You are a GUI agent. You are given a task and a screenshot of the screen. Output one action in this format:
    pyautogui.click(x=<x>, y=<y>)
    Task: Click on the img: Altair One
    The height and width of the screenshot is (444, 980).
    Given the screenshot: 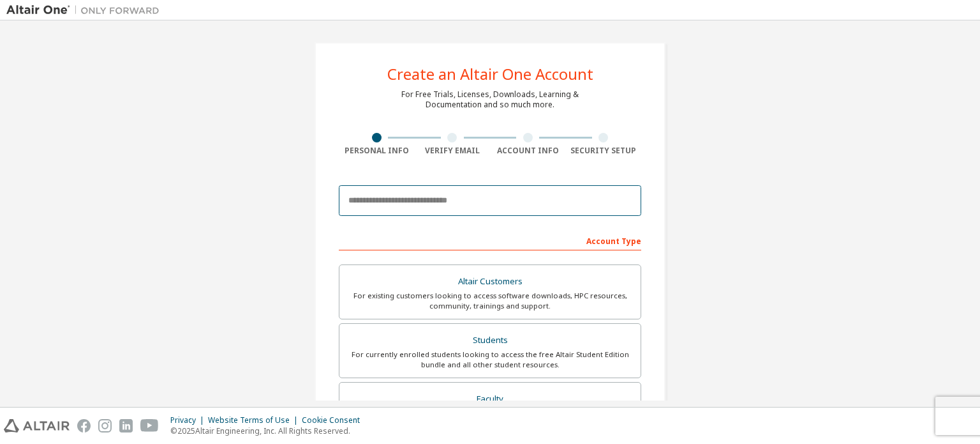 What is the action you would take?
    pyautogui.click(x=86, y=10)
    